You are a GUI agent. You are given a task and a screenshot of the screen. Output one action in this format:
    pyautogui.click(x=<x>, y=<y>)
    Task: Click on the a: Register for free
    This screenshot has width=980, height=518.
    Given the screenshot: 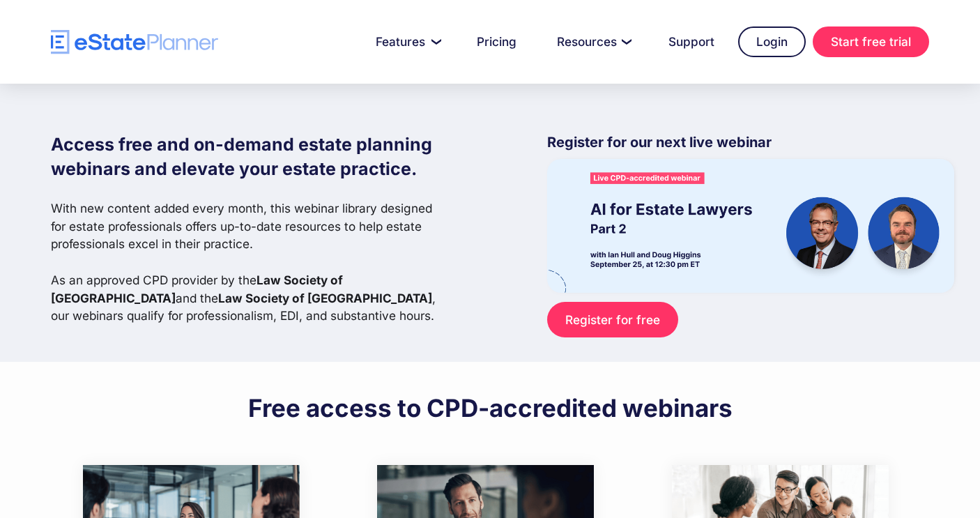 What is the action you would take?
    pyautogui.click(x=612, y=319)
    